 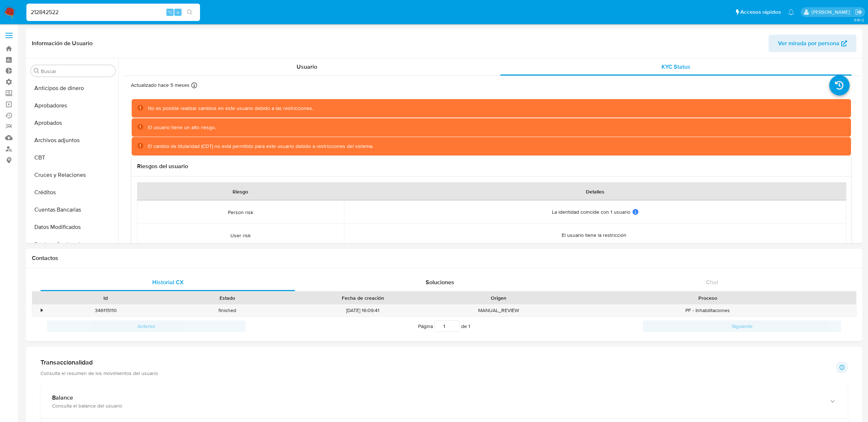 I want to click on span: Página de, so click(x=444, y=326).